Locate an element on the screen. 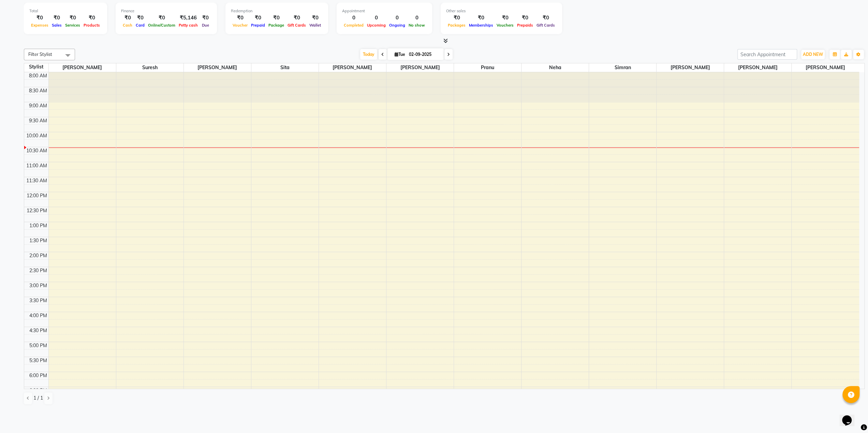 This screenshot has height=433, width=868. div: 12:30 PM is located at coordinates (37, 211).